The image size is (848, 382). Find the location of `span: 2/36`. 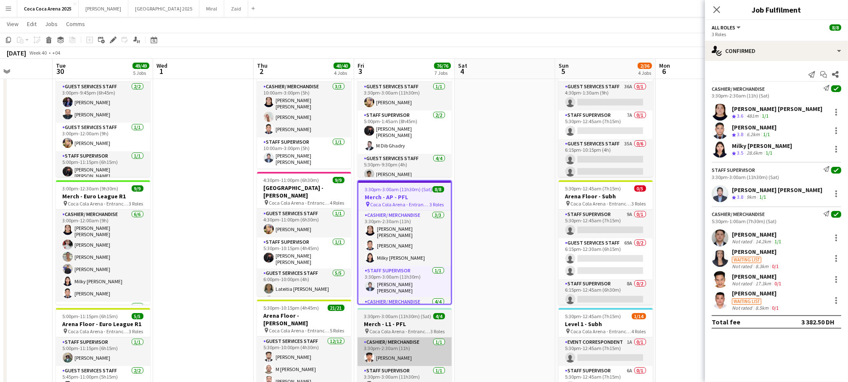

span: 2/36 is located at coordinates (645, 66).